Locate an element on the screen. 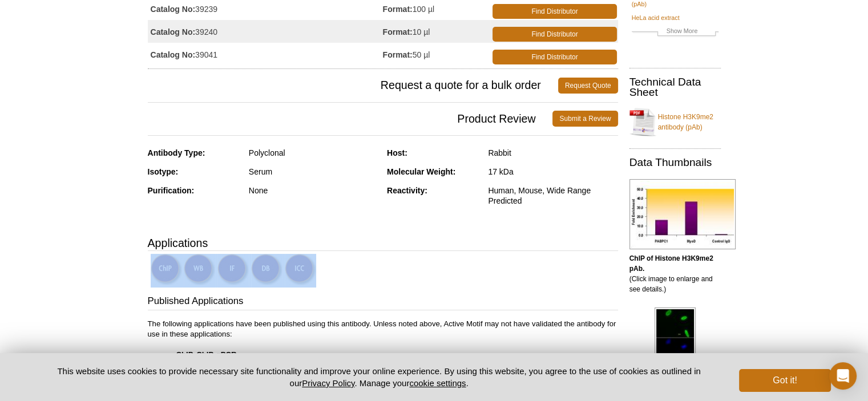  b: ChIP of Histone H3K9me2 pAb. is located at coordinates (671, 264).